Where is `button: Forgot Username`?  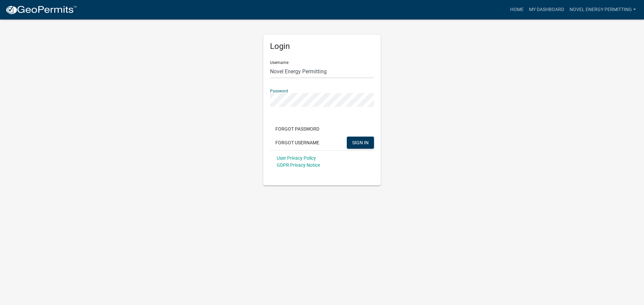 button: Forgot Username is located at coordinates (297, 143).